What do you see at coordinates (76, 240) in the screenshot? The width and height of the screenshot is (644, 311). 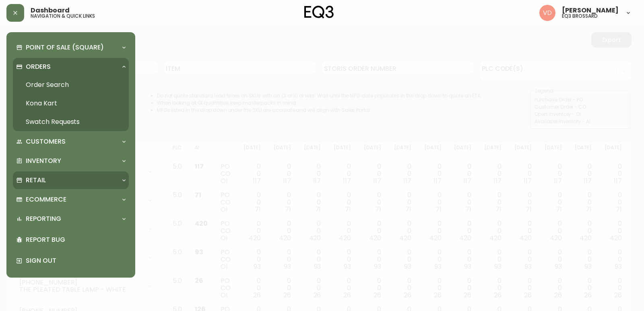 I see `p: Report Bug` at bounding box center [76, 240].